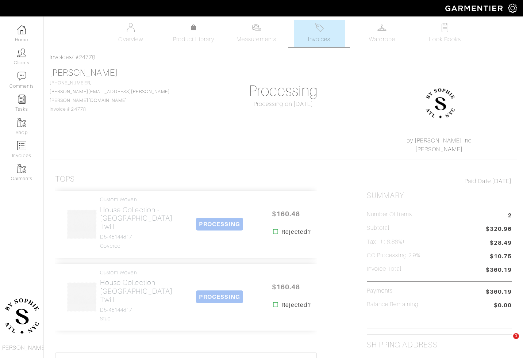 This screenshot has width=523, height=358. What do you see at coordinates (513, 8) in the screenshot?
I see `img: gear-icon-white-bd11855cb880d31180b6d7d6211b90ccbf57a29d726f0c71d8c61bd08dd39cc2.png` at bounding box center [513, 8].